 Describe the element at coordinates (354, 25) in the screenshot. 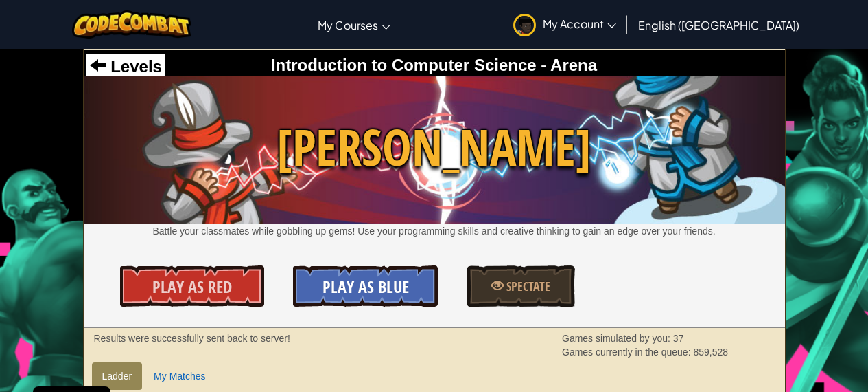

I see `a: My Courses` at that location.